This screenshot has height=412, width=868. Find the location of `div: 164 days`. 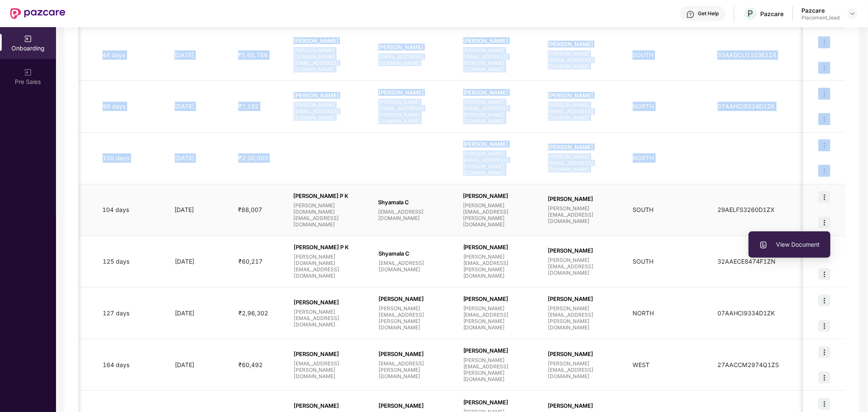

div: 164 days is located at coordinates (132, 365).